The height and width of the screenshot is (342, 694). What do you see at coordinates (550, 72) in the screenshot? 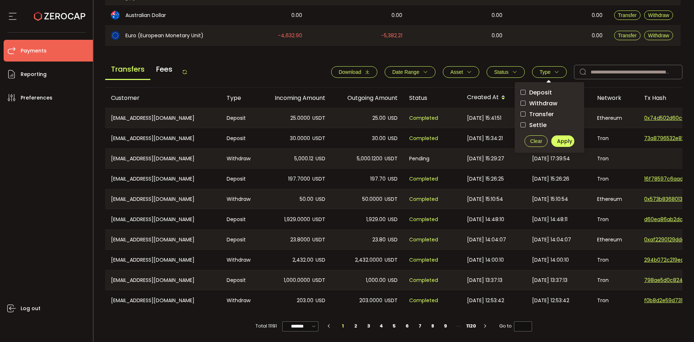
I see `button: Type` at bounding box center [550, 72].